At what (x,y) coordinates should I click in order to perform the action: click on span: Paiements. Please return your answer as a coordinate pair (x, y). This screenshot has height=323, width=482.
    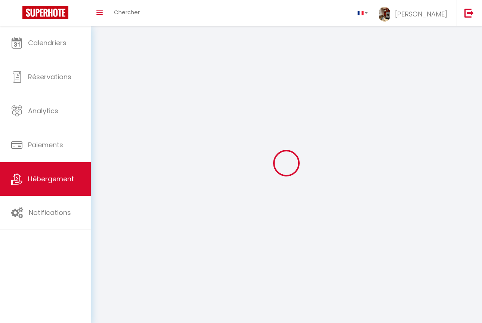
    Looking at the image, I should click on (46, 144).